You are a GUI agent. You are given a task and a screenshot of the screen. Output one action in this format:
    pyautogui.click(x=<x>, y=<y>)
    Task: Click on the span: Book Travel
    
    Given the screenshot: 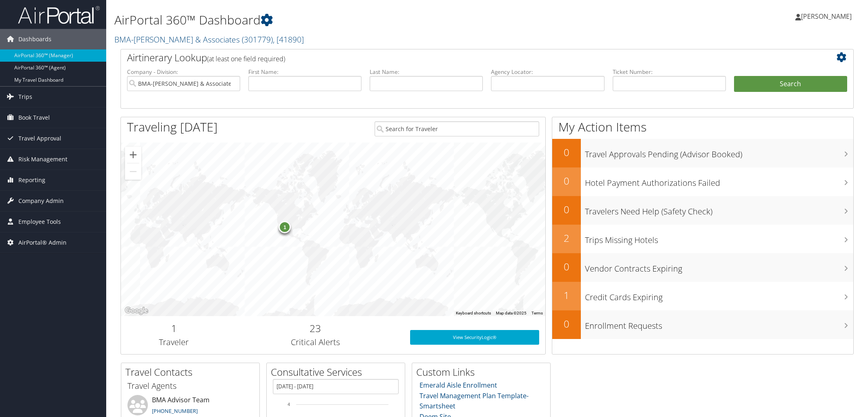 What is the action you would take?
    pyautogui.click(x=34, y=118)
    